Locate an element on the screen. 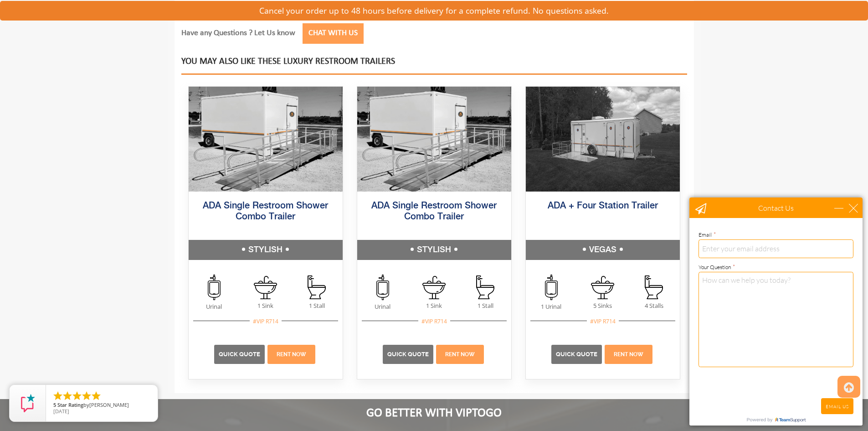  h5: VEGAS is located at coordinates (603, 250).